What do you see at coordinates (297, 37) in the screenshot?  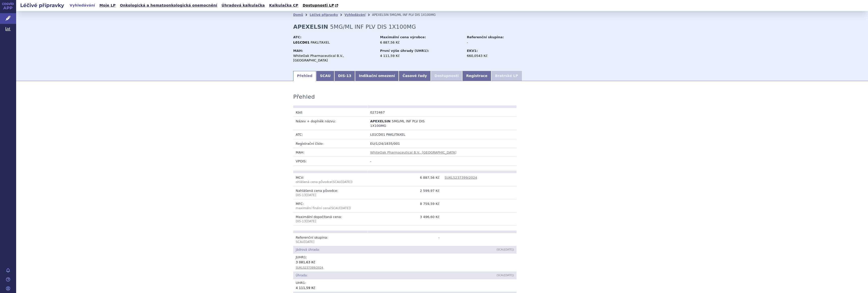 I see `strong: ATC:` at bounding box center [297, 37].